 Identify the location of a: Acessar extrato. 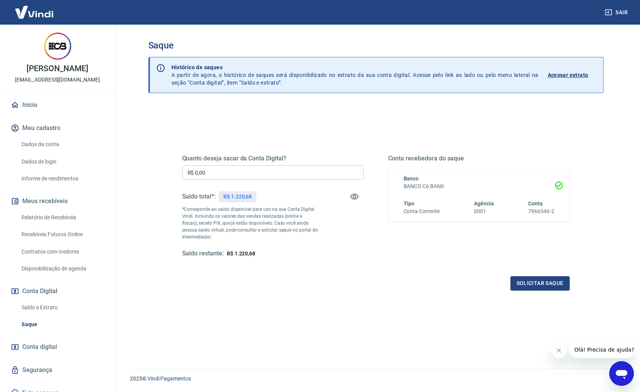
(572, 75).